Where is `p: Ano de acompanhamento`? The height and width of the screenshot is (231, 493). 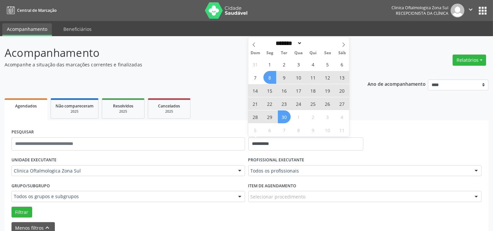
p: Ano de acompanhamento is located at coordinates (396, 83).